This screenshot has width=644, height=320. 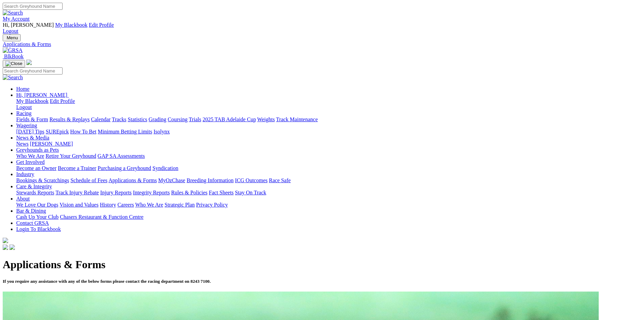 What do you see at coordinates (125, 205) in the screenshot?
I see `a: Careers` at bounding box center [125, 205].